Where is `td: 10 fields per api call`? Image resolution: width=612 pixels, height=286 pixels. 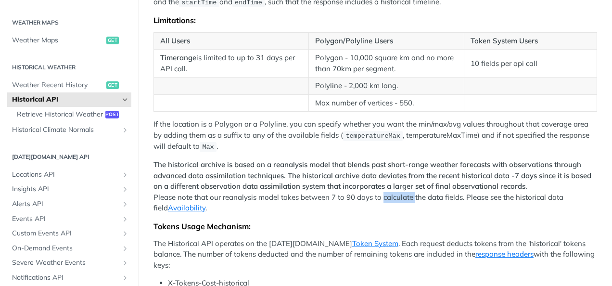
td: 10 fields per api call is located at coordinates (530, 63).